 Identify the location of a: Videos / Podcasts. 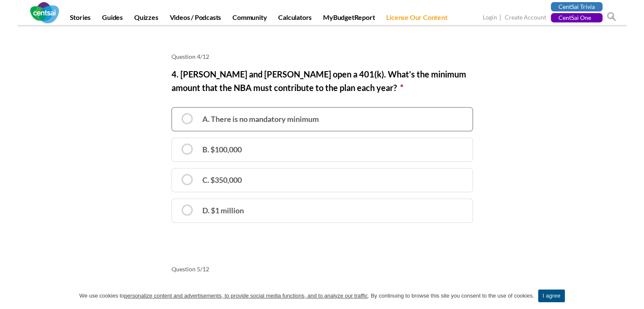
(196, 19).